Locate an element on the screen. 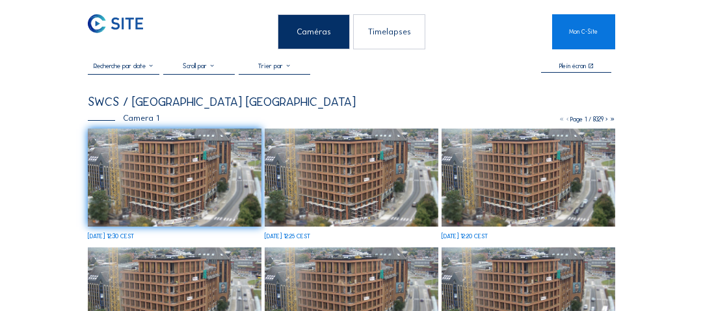 This screenshot has width=703, height=311. div: Plein écran is located at coordinates (572, 66).